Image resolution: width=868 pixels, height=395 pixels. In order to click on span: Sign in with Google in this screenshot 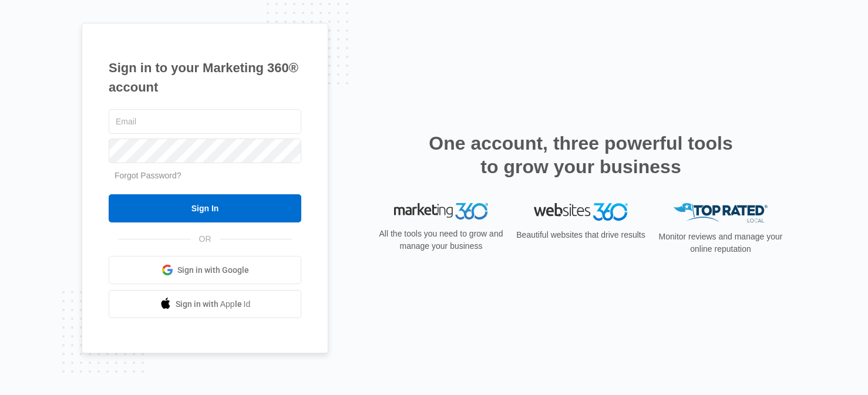, I will do `click(213, 270)`.